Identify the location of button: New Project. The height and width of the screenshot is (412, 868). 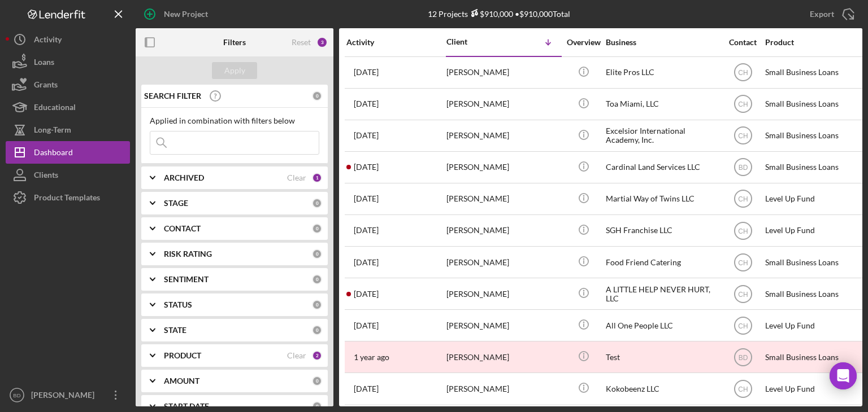
(177, 14).